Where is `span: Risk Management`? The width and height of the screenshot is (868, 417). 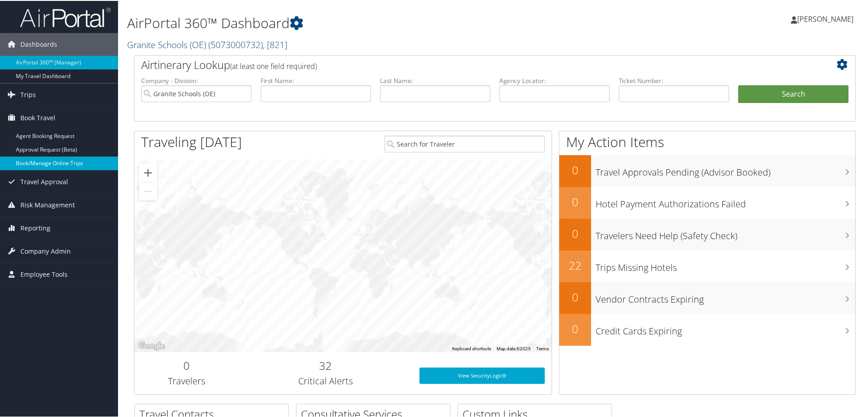 span: Risk Management is located at coordinates (48, 204).